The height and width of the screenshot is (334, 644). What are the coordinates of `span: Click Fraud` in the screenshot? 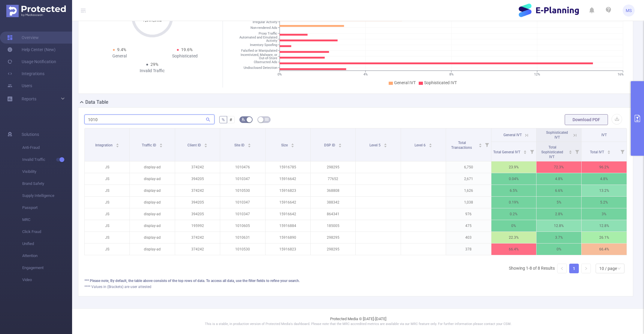 It's located at (47, 232).